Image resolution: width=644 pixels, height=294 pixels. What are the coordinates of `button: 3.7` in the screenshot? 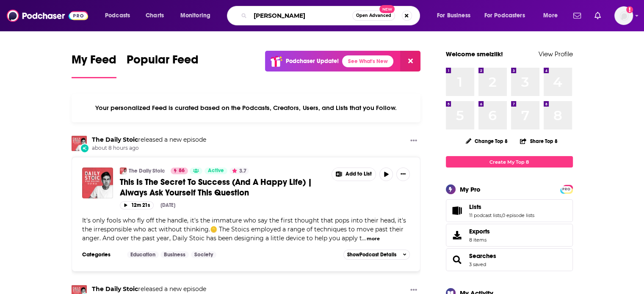 It's located at (239, 171).